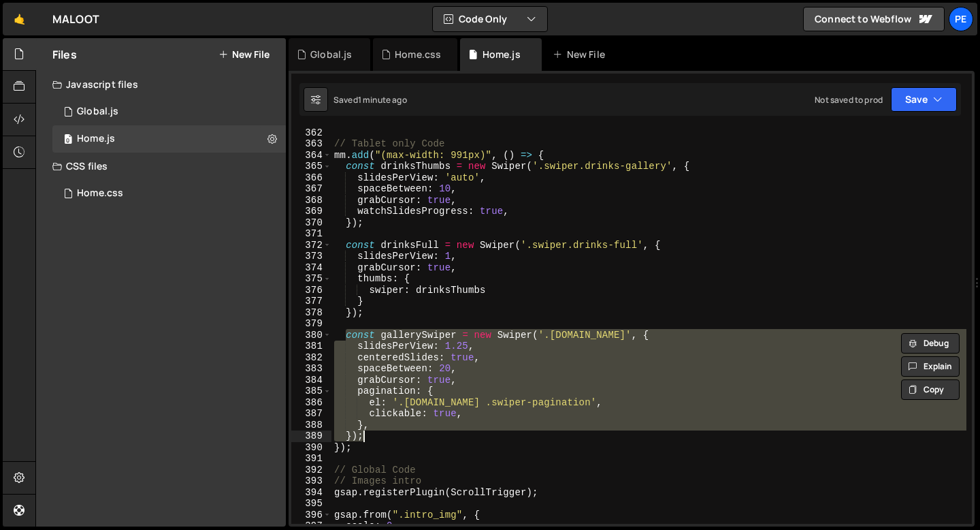 The width and height of the screenshot is (980, 530). I want to click on div: 382, so click(311, 357).